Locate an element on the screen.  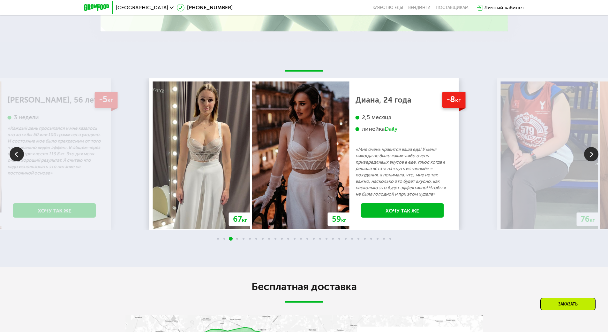
a: Качество еды is located at coordinates (388, 8).